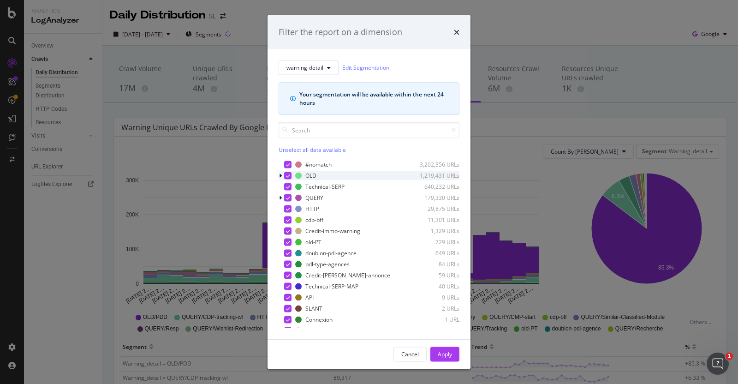  Describe the element at coordinates (331, 286) in the screenshot. I see `div: Technical-SERP-MAP` at that location.